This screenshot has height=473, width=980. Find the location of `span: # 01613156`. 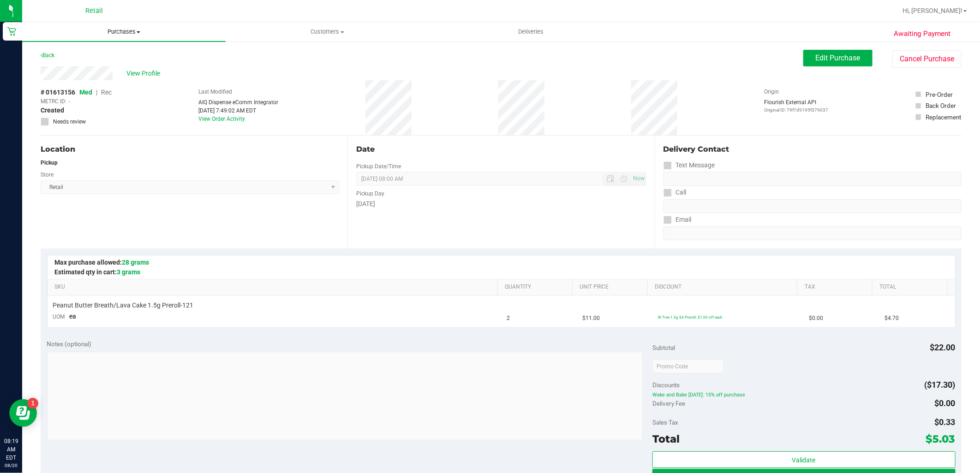

span: # 01613156 is located at coordinates (58, 92).